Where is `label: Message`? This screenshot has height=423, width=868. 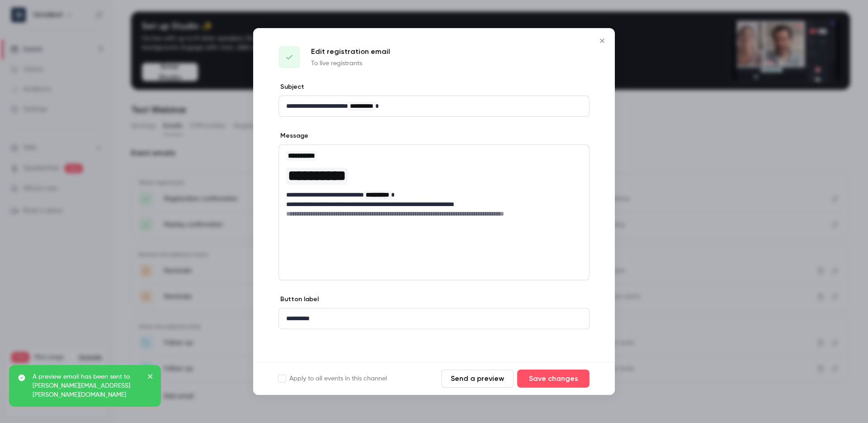 label: Message is located at coordinates (293, 136).